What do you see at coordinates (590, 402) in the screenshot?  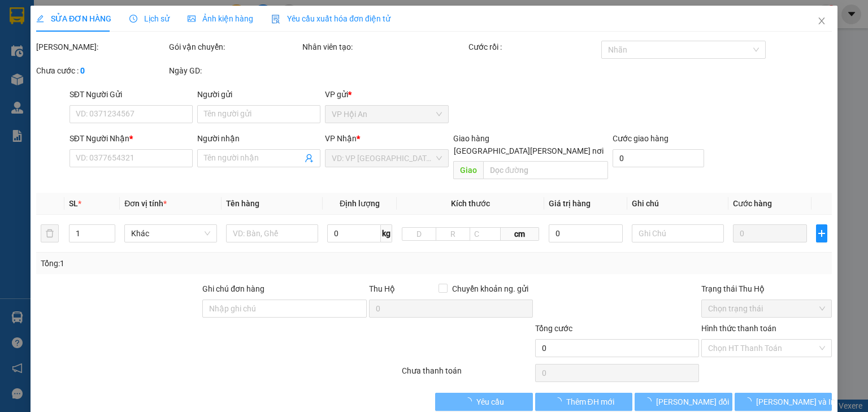 I see `span: Thêm ĐH mới` at bounding box center [590, 402].